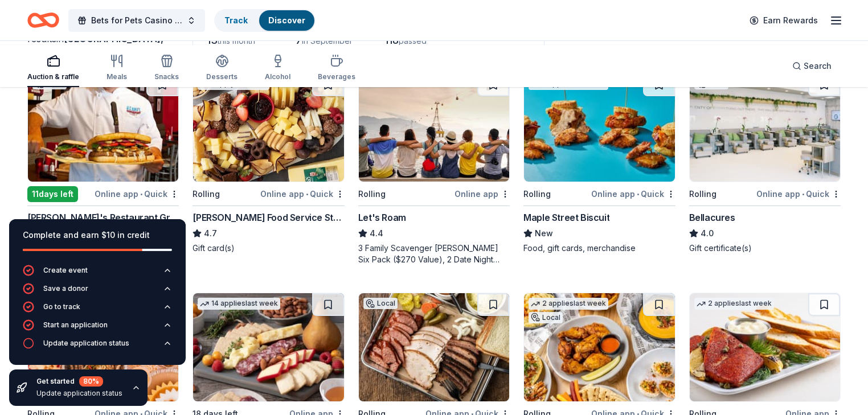  Describe the element at coordinates (222, 77) in the screenshot. I see `div: Desserts` at that location.